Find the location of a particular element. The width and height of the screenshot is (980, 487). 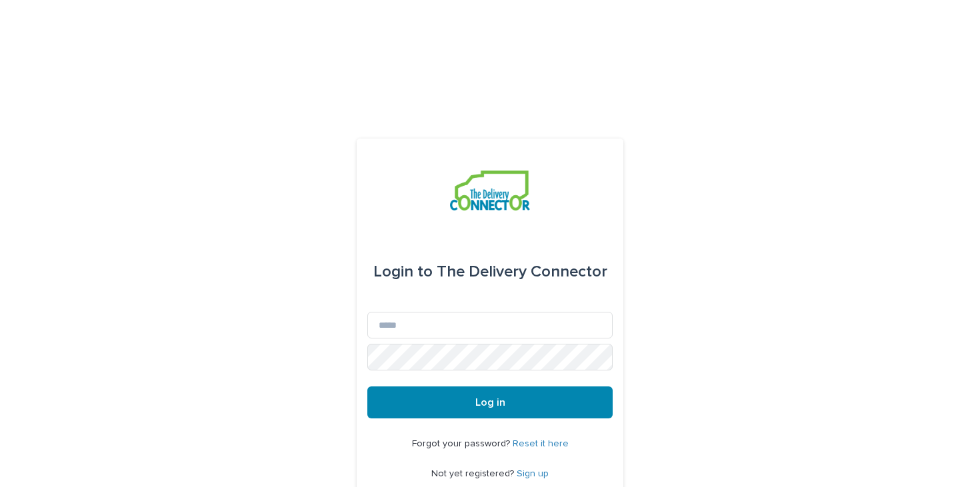

a: Reset it here is located at coordinates (540, 444).